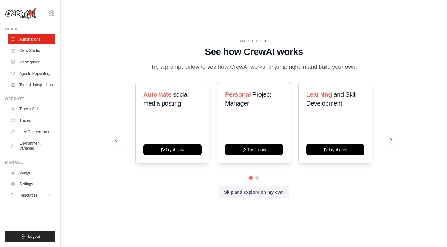  Describe the element at coordinates (254, 52) in the screenshot. I see `h1: See how CrewAI works` at that location.